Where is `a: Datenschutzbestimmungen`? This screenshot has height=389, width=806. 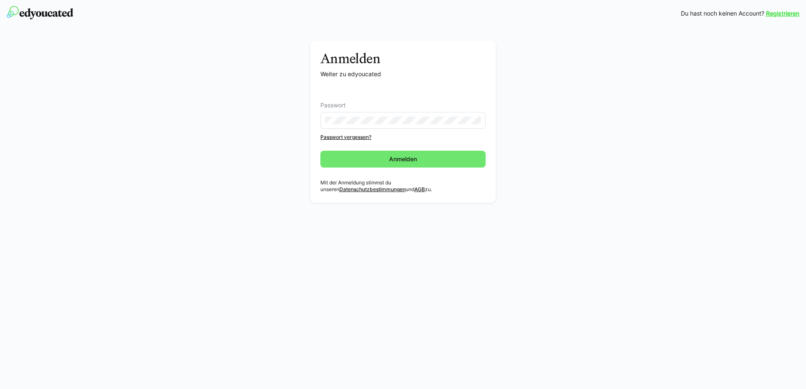 a: Datenschutzbestimmungen is located at coordinates (372, 189).